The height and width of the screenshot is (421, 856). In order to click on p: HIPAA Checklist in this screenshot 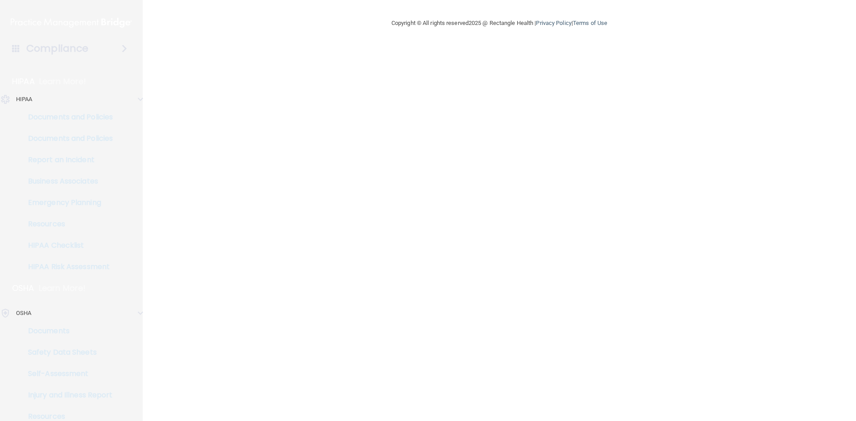, I will do `click(66, 246)`.